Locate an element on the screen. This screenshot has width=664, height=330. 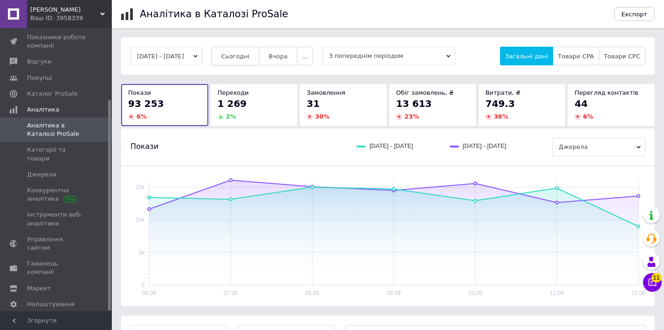
span: 11 is located at coordinates (657, 277).